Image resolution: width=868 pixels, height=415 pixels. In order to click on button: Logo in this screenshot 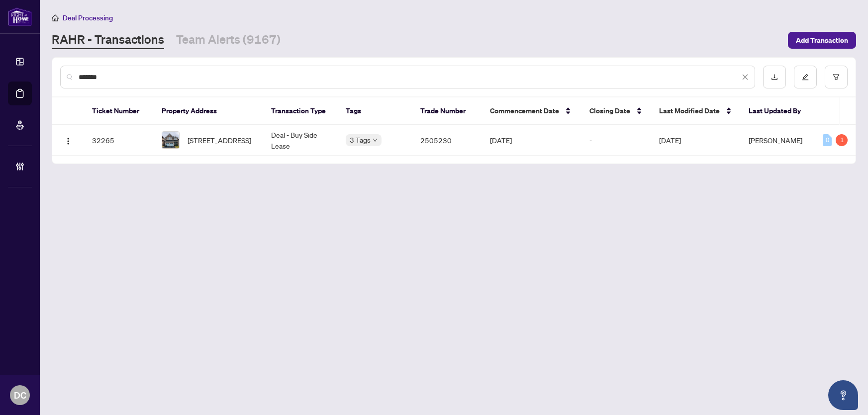, I will do `click(68, 140)`.